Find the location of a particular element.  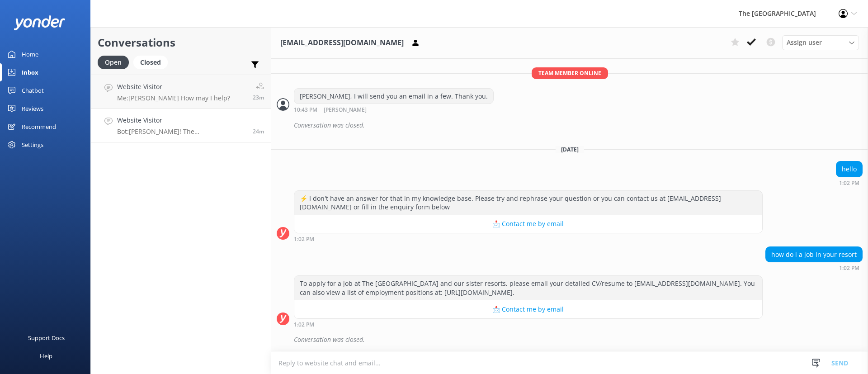

span: Team member online is located at coordinates (570, 73).